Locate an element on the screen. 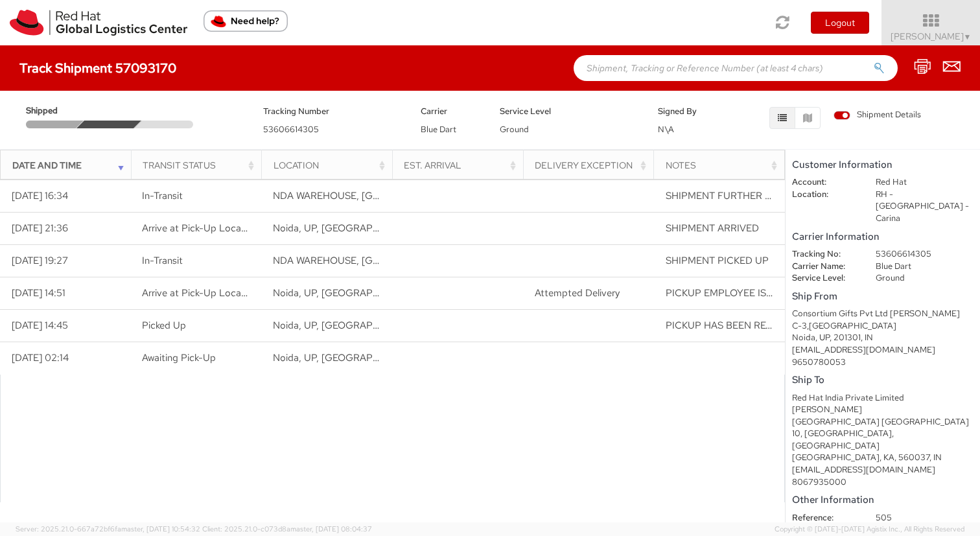 This screenshot has height=536, width=980. h5: Signed By is located at coordinates (687, 111).